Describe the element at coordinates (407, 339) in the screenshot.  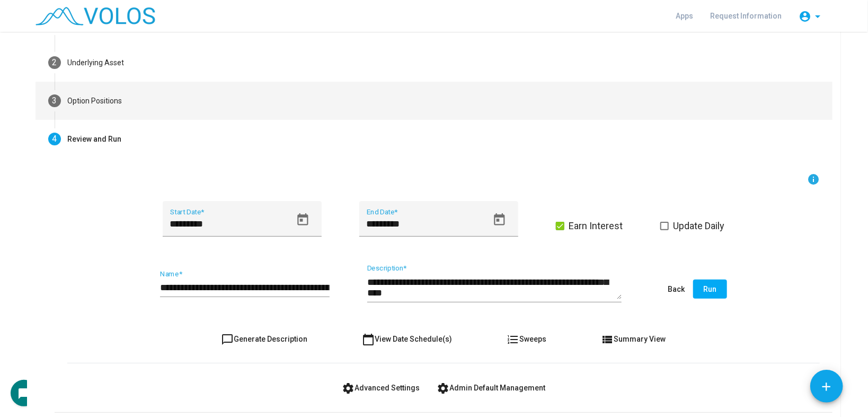
I see `span: View Date Schedule(s)` at that location.